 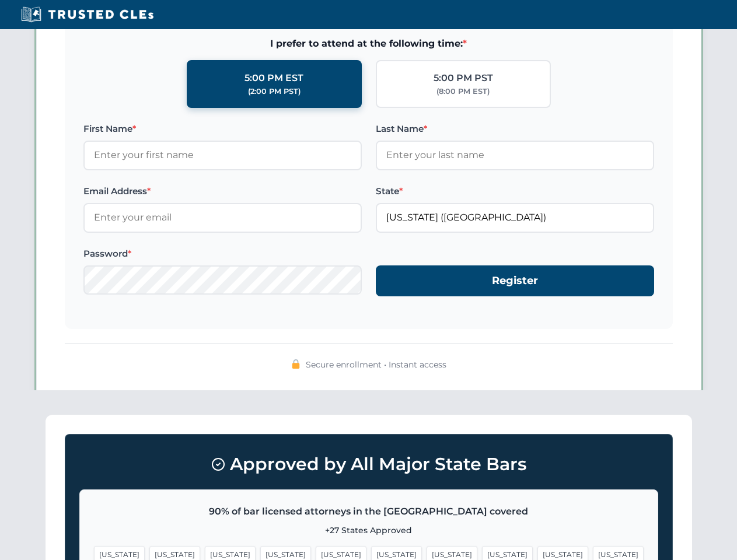 What do you see at coordinates (222, 253) in the screenshot?
I see `label: Password` at bounding box center [222, 253].